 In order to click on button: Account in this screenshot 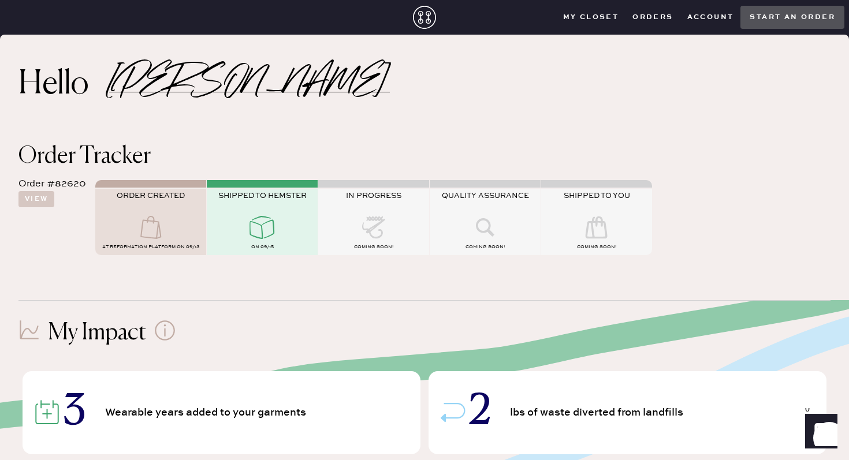, I will do `click(710, 17)`.